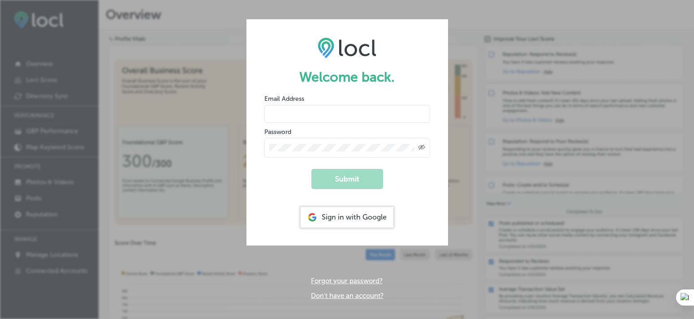  Describe the element at coordinates (347, 47) in the screenshot. I see `img: LOCL logo` at that location.